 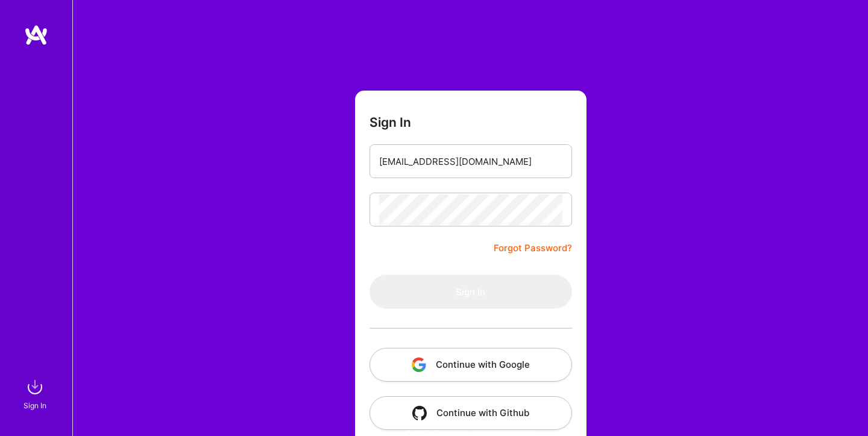 I want to click on button: Continue with Google, so click(x=471, y=364).